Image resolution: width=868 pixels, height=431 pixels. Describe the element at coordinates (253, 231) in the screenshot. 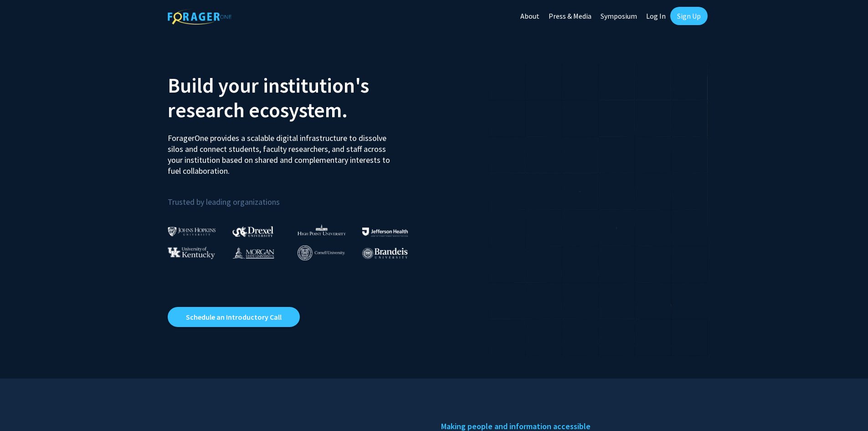

I see `img: Drexel University` at that location.